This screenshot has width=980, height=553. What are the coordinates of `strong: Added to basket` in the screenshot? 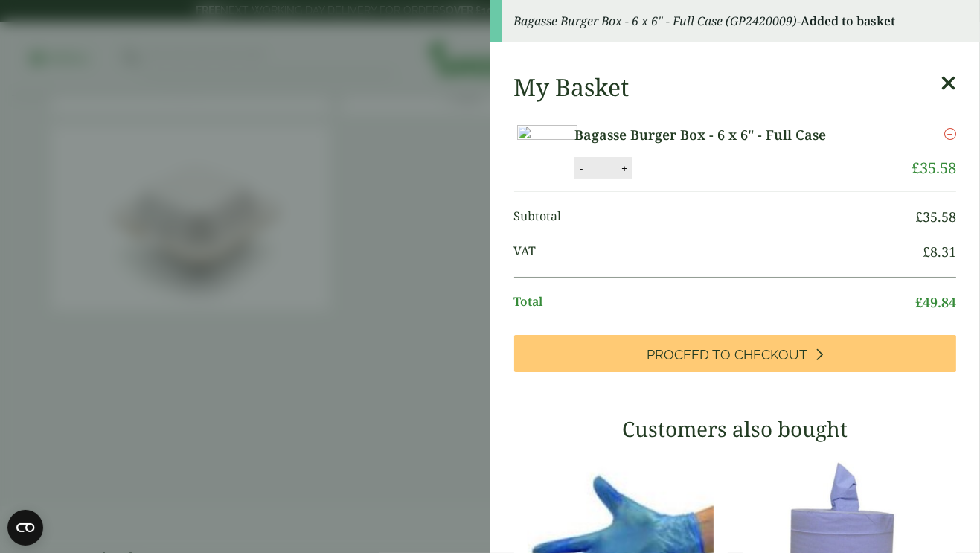 It's located at (848, 21).